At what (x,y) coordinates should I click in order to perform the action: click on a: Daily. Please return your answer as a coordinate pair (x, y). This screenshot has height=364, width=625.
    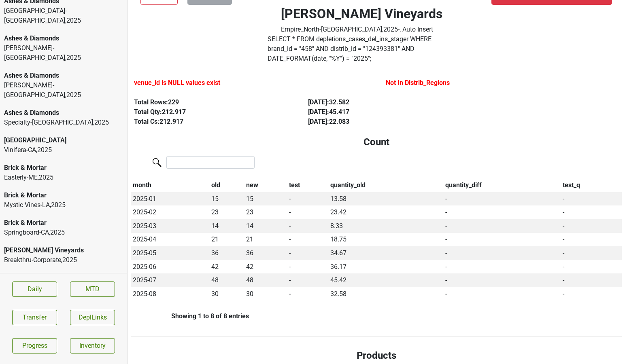
    Looking at the image, I should click on (34, 290).